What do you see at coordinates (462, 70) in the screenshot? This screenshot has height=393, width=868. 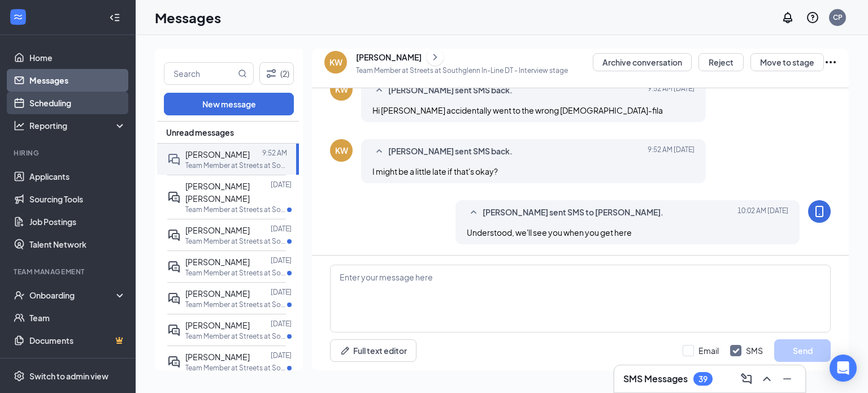 I see `p: Team Member at Streets at Southglenn In-Line DT - Interview stage` at bounding box center [462, 70].